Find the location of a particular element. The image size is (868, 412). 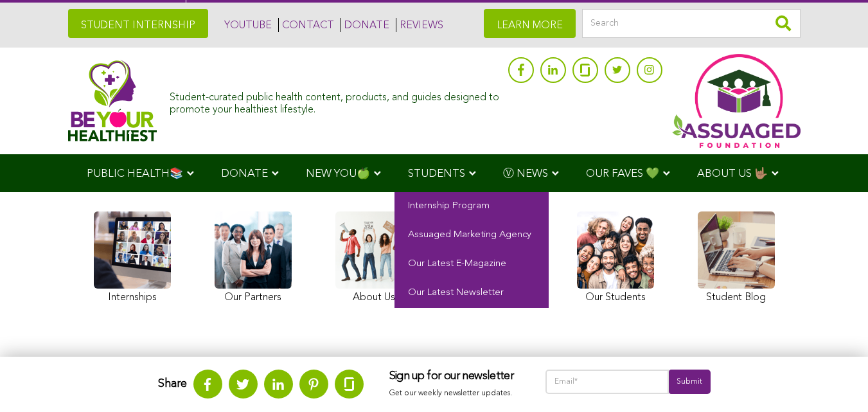

a: Assuaged Marketing Agency is located at coordinates (472, 235).